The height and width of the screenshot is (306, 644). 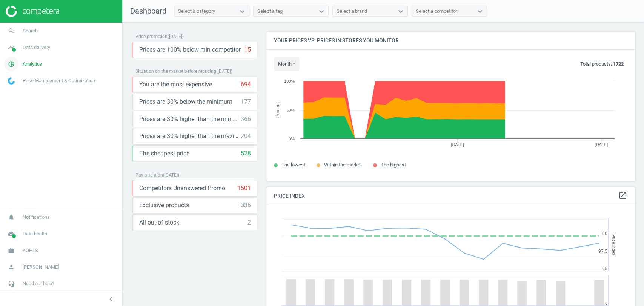 What do you see at coordinates (246, 205) in the screenshot?
I see `div: 336` at bounding box center [246, 205].